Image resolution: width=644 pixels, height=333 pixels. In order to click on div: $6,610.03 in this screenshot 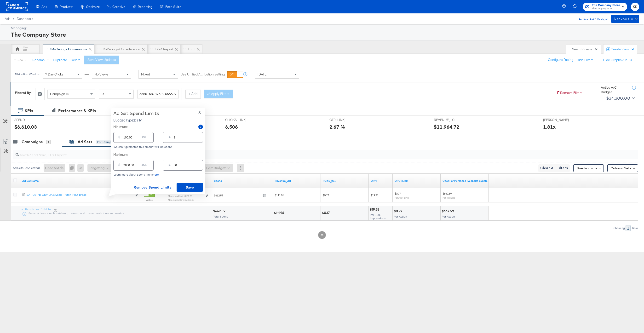, I will do `click(26, 127)`.